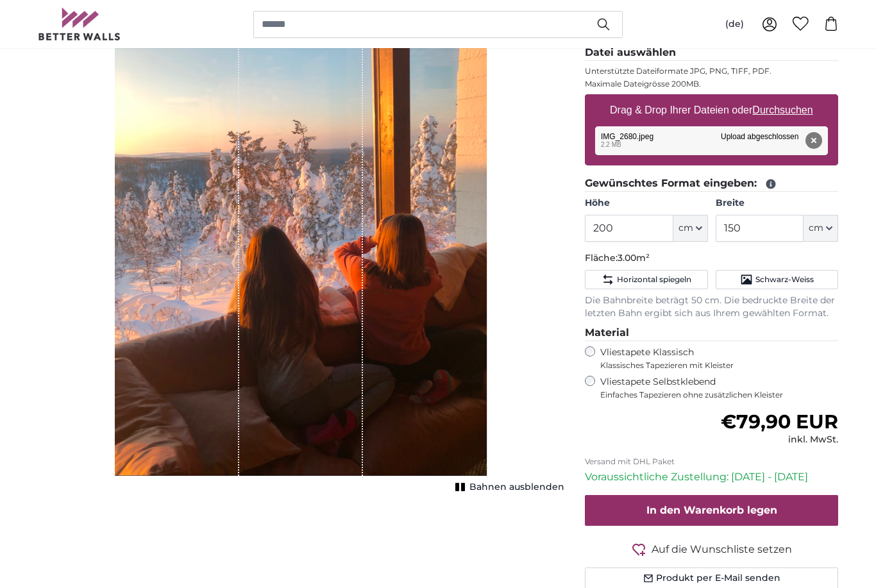 Image resolution: width=876 pixels, height=588 pixels. Describe the element at coordinates (783, 110) in the screenshot. I see `u: Durchsuchen` at that location.